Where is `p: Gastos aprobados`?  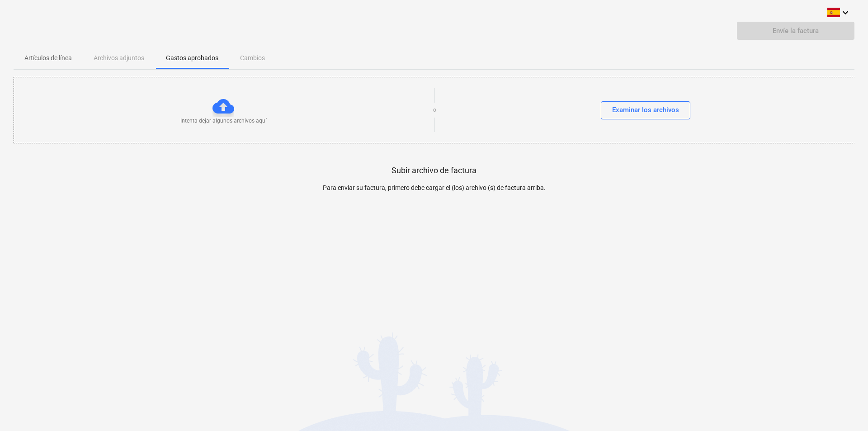 p: Gastos aprobados is located at coordinates (192, 58).